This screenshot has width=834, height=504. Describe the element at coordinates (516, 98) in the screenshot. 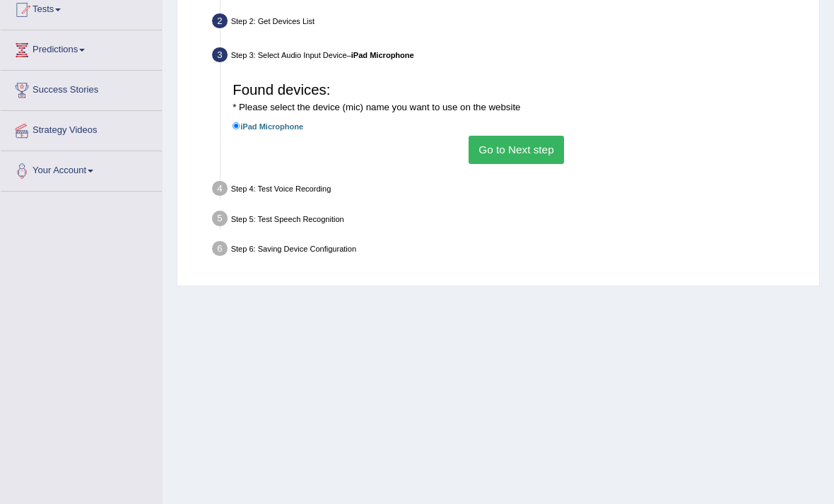

I see `h3: Found devices:` at that location.